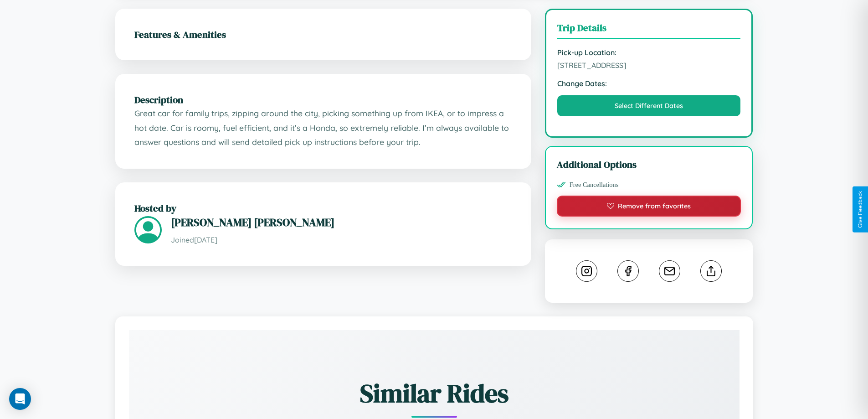 Image resolution: width=868 pixels, height=419 pixels. Describe the element at coordinates (649, 30) in the screenshot. I see `h3: Trip Details` at that location.